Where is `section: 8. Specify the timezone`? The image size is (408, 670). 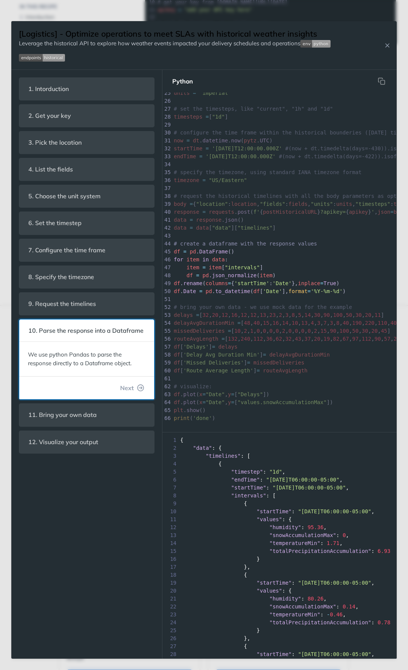 section: 8. Specify the timezone is located at coordinates (86, 277).